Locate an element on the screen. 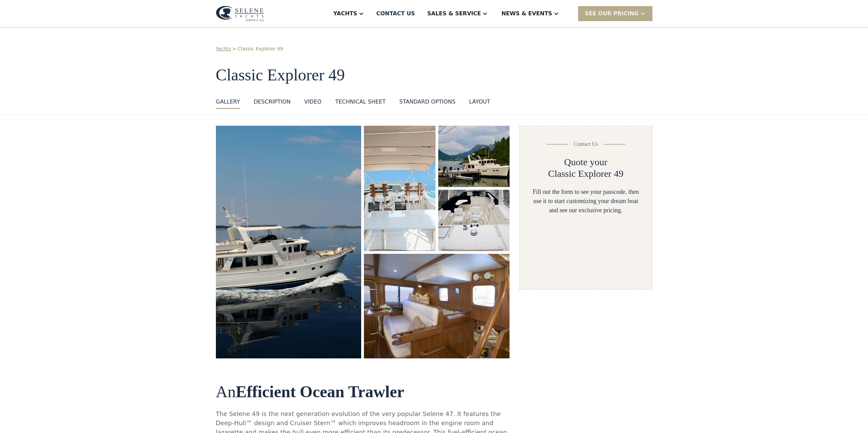  div: GALLERY is located at coordinates (228, 102).